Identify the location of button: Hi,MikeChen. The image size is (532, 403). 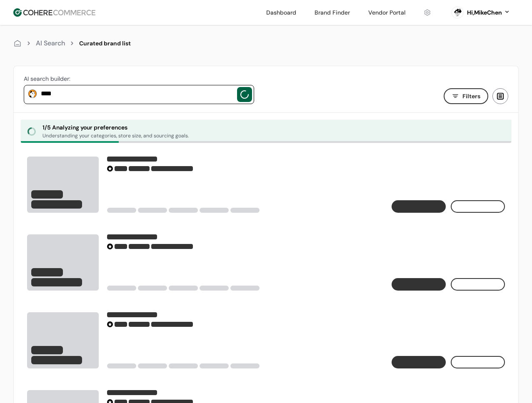
(489, 13).